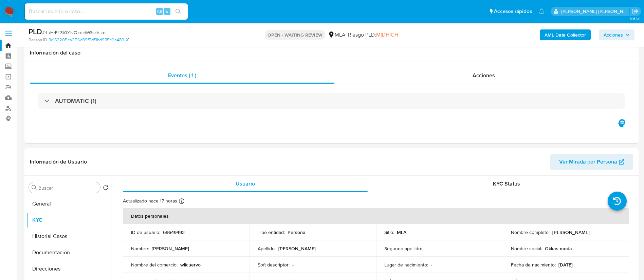  Describe the element at coordinates (76, 101) in the screenshot. I see `h3: AUTOMATIC (1)` at that location.